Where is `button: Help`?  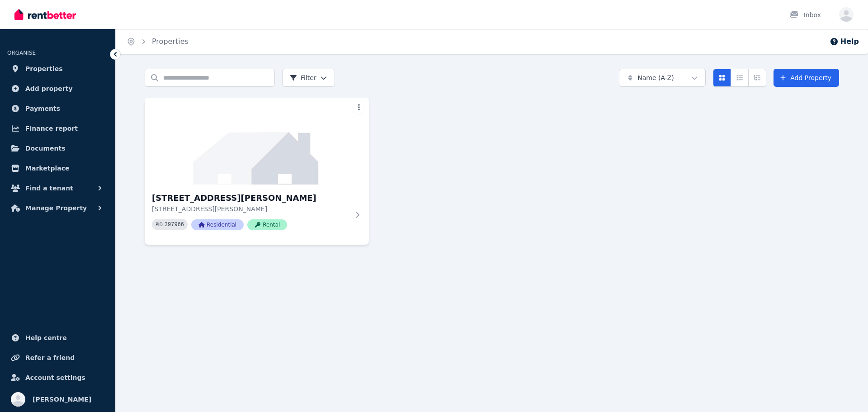 button: Help is located at coordinates (844, 42).